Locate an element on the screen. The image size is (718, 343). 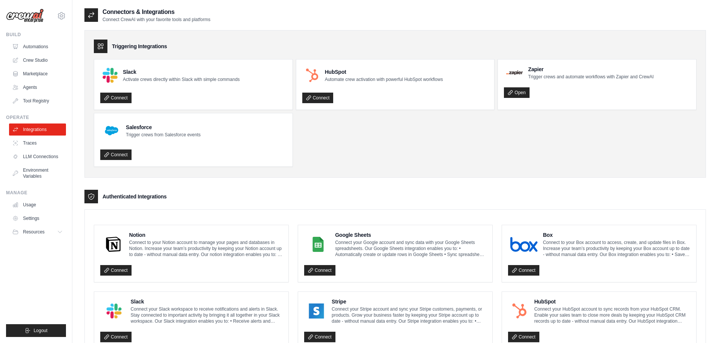
a: Environment Variables is located at coordinates (37, 173).